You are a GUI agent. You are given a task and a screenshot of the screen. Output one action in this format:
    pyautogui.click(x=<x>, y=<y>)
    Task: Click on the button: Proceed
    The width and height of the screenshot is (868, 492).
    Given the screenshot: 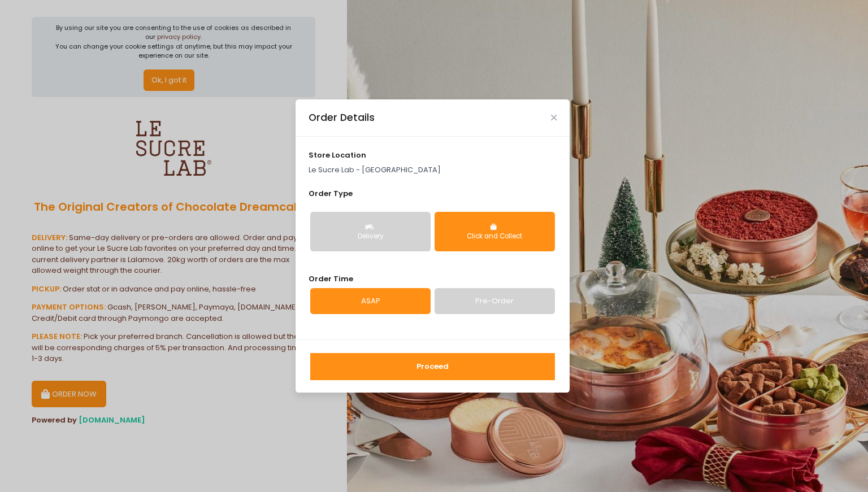 What is the action you would take?
    pyautogui.click(x=432, y=367)
    